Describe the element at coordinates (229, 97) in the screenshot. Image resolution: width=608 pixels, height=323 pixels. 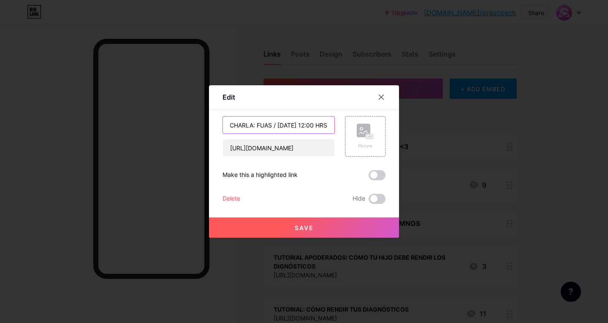
I see `div: Edit` at that location.